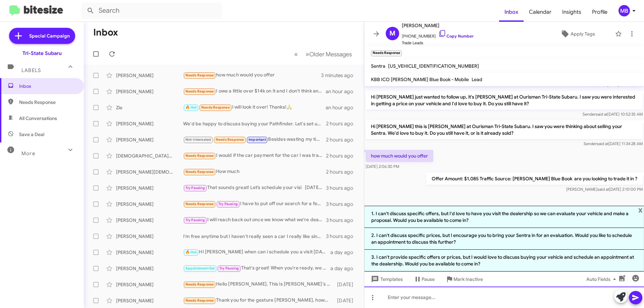 This screenshot has height=308, width=644. I want to click on span: Lead, so click(477, 80).